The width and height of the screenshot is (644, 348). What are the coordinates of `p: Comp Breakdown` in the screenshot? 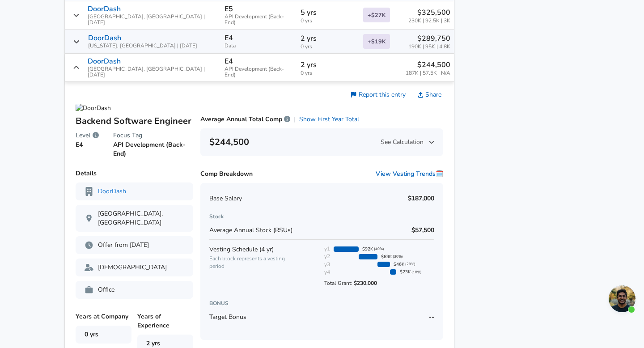 It's located at (226, 174).